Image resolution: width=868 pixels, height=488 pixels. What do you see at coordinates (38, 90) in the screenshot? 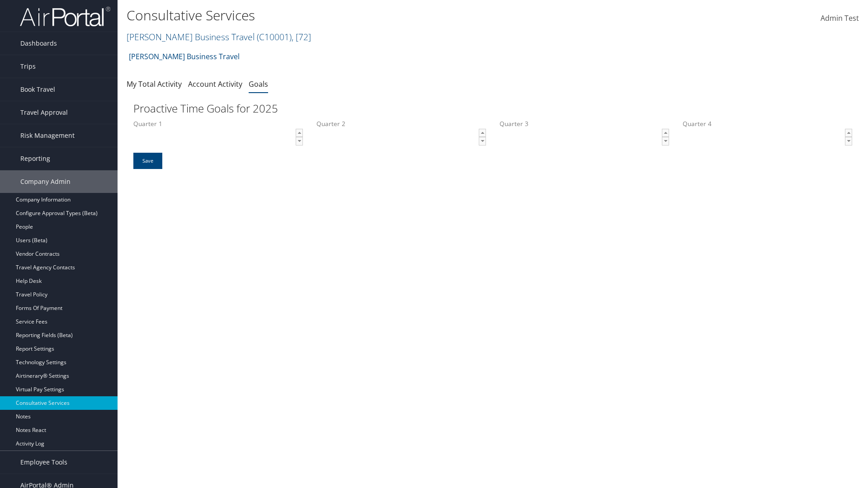
I see `span: Book Travel` at bounding box center [38, 90].